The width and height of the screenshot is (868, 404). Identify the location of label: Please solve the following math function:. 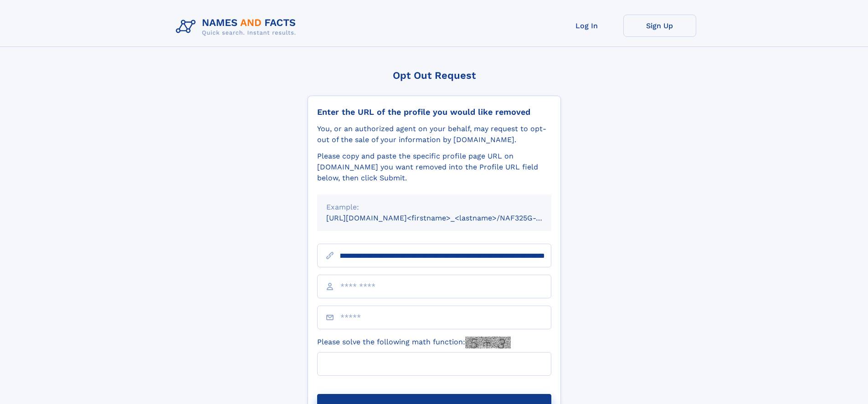
(414, 343).